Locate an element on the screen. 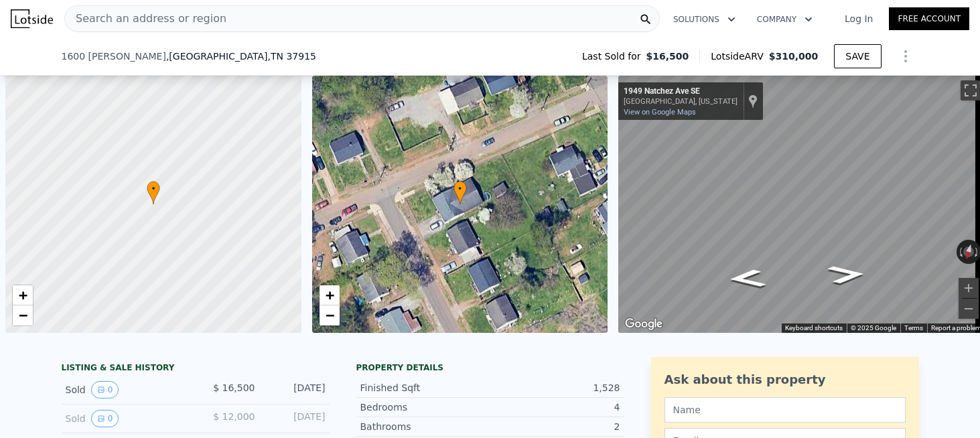  a: View on Google Maps is located at coordinates (659, 112).